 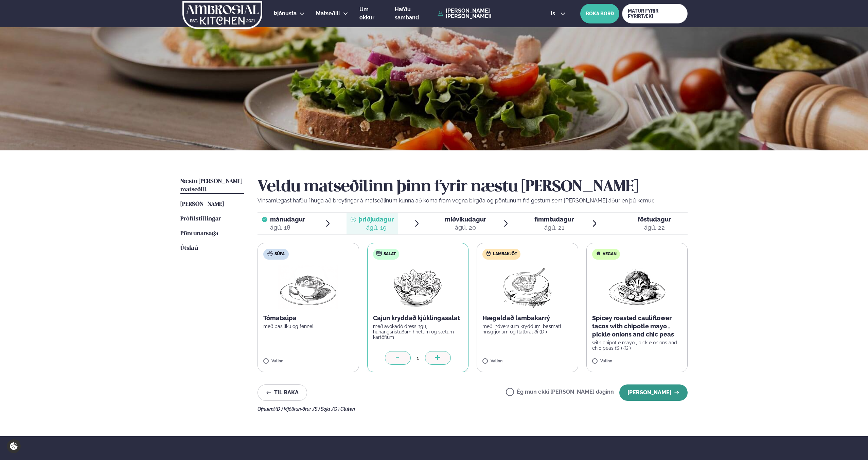 I want to click on p: Tómatsúpa, so click(x=308, y=318).